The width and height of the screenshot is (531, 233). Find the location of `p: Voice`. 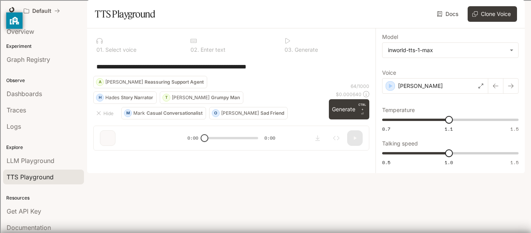

p: Voice is located at coordinates (389, 73).